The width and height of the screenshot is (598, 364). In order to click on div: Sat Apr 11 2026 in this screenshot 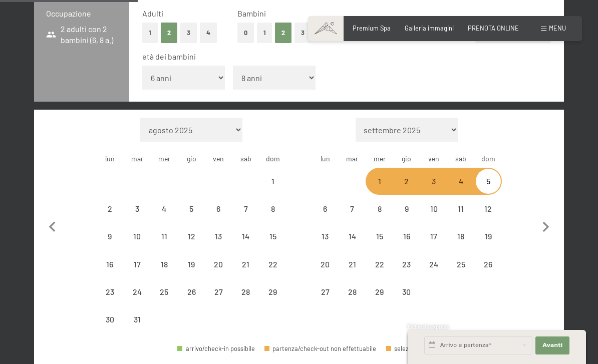, I will do `click(461, 209)`.